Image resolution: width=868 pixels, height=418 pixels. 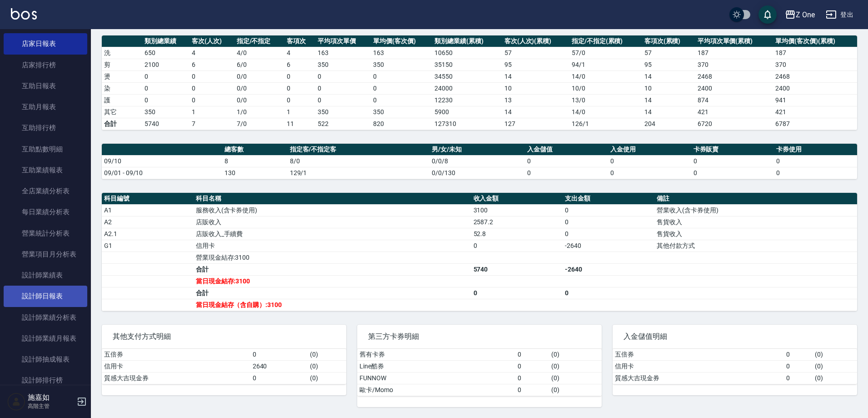 What do you see at coordinates (260, 124) in the screenshot?
I see `td: 7/0` at bounding box center [260, 124].